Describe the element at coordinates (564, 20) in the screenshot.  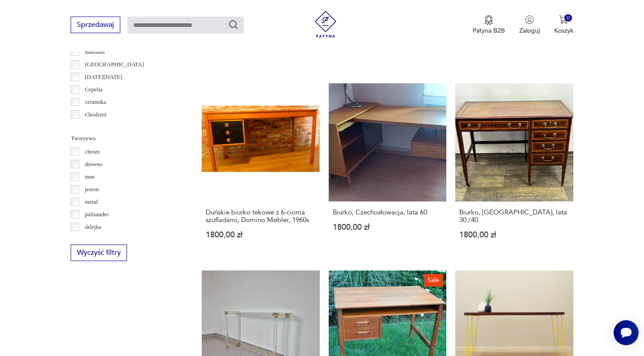
I see `img: Ikona koszyka` at that location.